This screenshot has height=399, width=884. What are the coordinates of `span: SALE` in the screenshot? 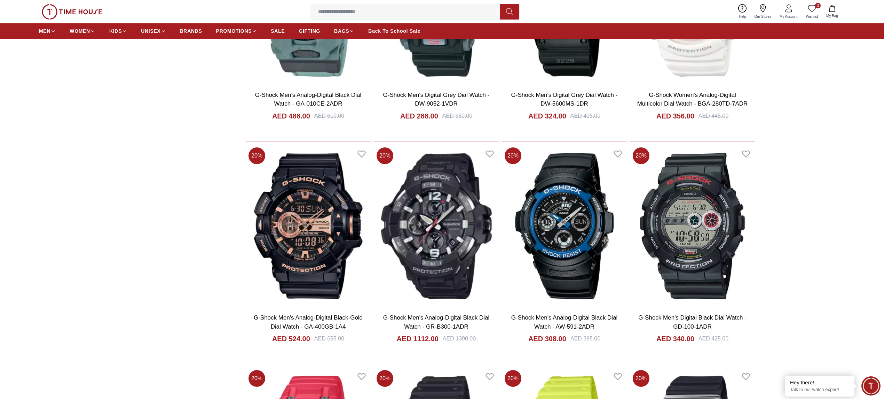 It's located at (278, 31).